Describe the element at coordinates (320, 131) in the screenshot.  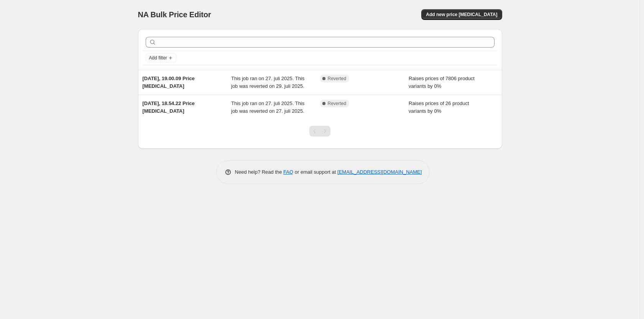
I see `nav: Pagination` at that location.